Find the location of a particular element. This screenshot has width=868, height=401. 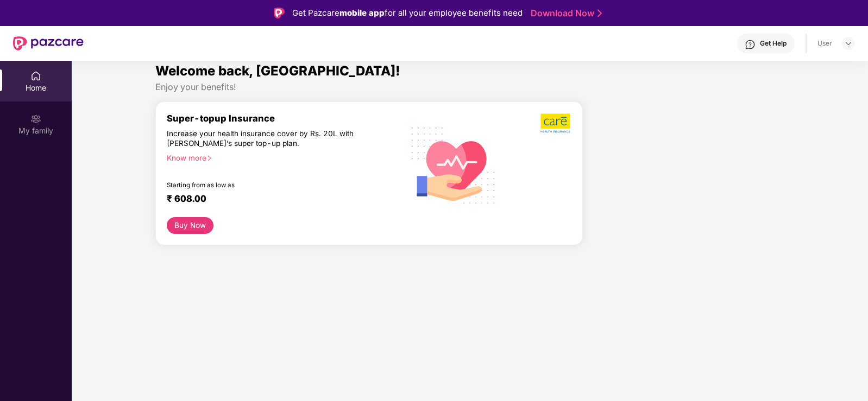

img: svg+xml;base64,PHN2ZyBpZD0iRHJvcGRvd24tMzJ4MzIiIHhtbG5zPSJodHRwOi8vd3d3LnczLm9yZy8yMDAwL3N2ZyIgd2... is located at coordinates (848, 44).